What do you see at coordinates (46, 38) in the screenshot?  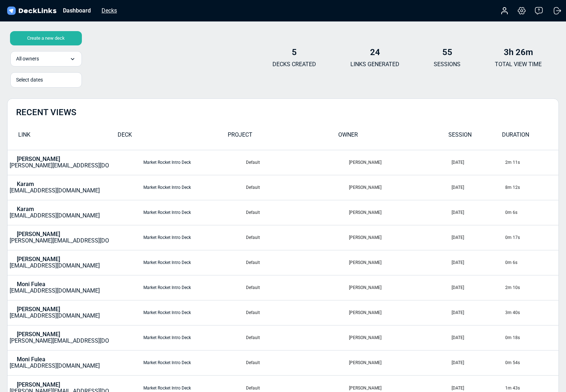 I see `div: Create a new deck` at bounding box center [46, 38].